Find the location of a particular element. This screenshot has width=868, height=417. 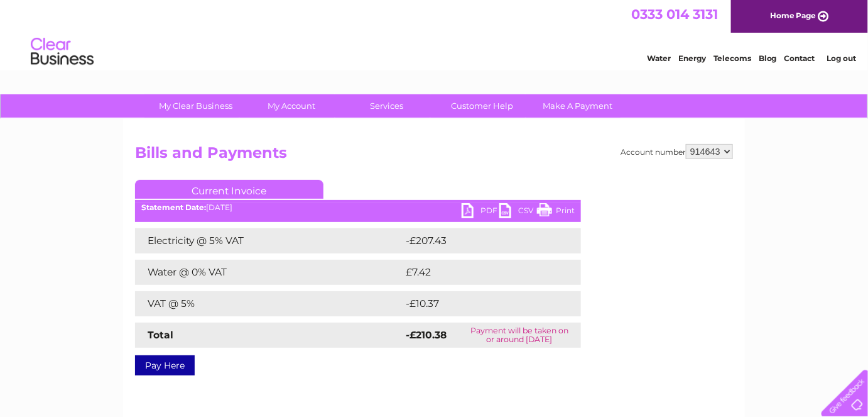

a: Energy is located at coordinates (692, 58).